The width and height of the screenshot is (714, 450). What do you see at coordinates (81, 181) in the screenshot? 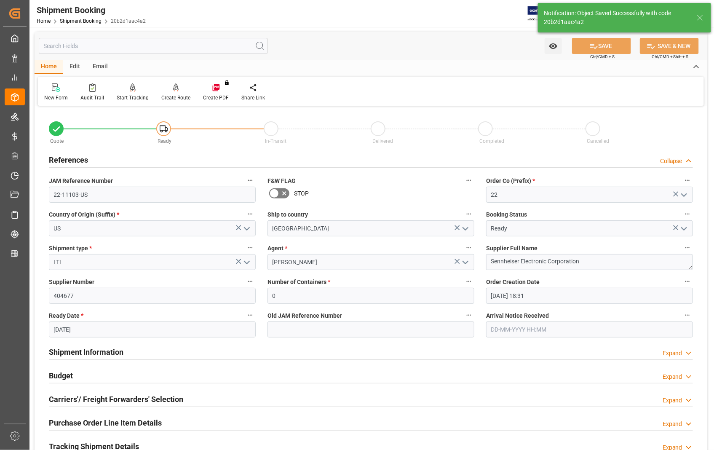
I see `span: JAM Reference Number` at bounding box center [81, 181].